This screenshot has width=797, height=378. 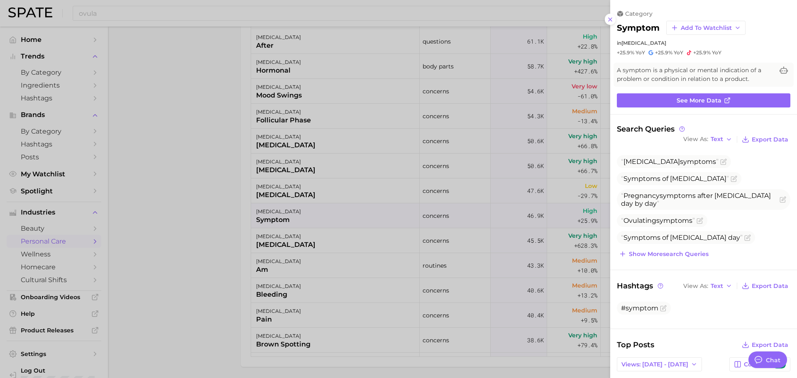 I want to click on button: Add to Watchlist, so click(x=706, y=28).